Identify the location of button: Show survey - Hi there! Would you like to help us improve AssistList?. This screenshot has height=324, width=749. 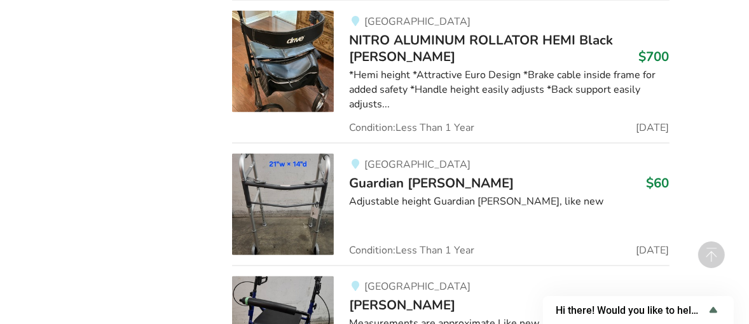
(638, 310).